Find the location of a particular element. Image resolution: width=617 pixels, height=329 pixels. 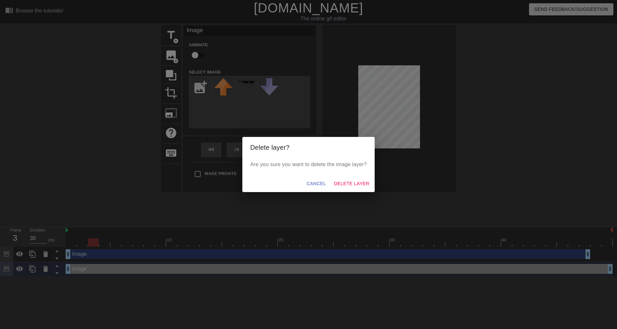

span: Cancel is located at coordinates (316, 184).